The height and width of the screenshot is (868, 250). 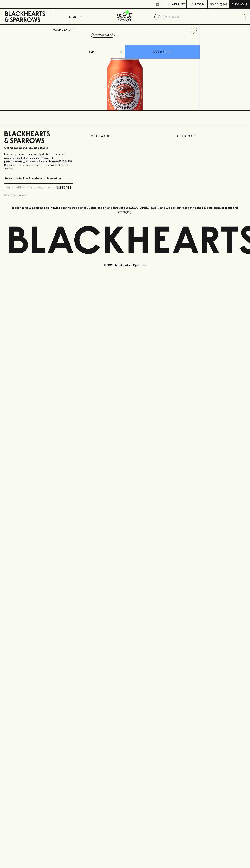 What do you see at coordinates (72, 17) in the screenshot?
I see `p: Shop` at bounding box center [72, 17].